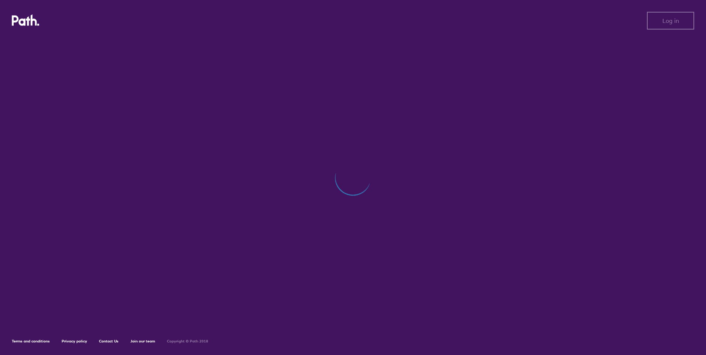 The height and width of the screenshot is (355, 706). I want to click on span: Log in, so click(671, 21).